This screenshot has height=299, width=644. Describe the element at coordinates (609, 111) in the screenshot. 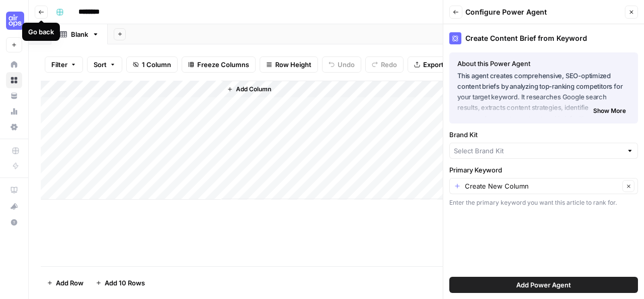

I see `span: Show More` at that location.